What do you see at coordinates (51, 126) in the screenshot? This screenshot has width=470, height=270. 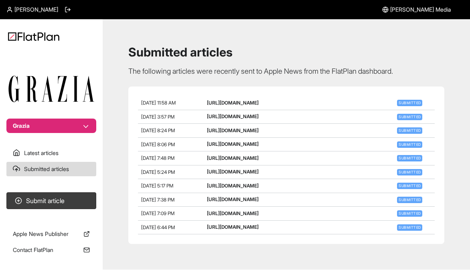 I see `button: Grazia` at bounding box center [51, 126].